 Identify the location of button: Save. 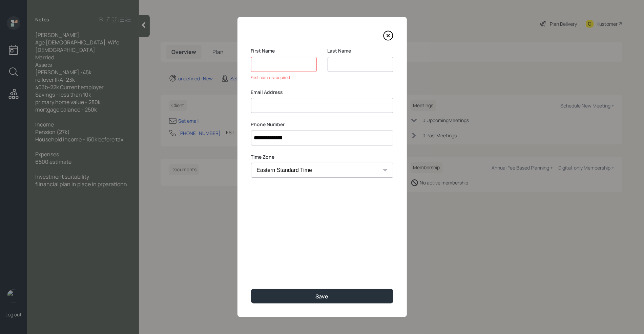
(322, 296).